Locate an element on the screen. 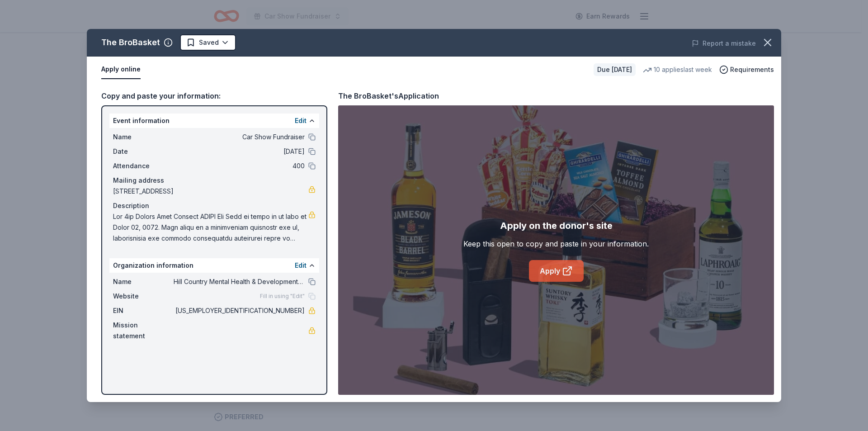 This screenshot has height=431, width=868. span: Fill in using "Edit" is located at coordinates (282, 296).